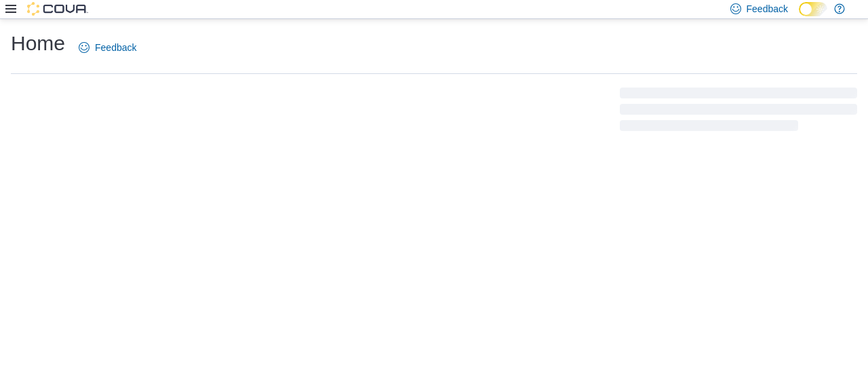 This screenshot has width=868, height=374. Describe the element at coordinates (57, 9) in the screenshot. I see `img: Cova` at that location.